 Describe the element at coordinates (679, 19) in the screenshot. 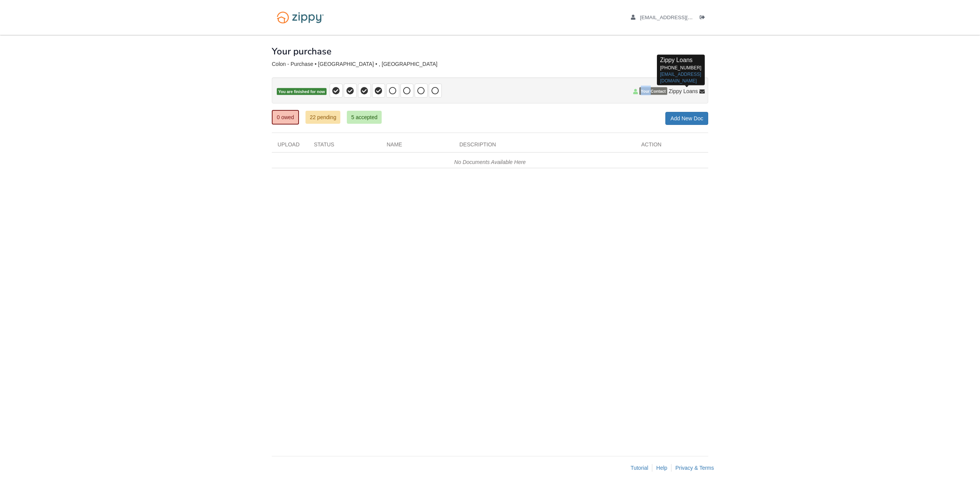

I see `a: edit profile` at that location.